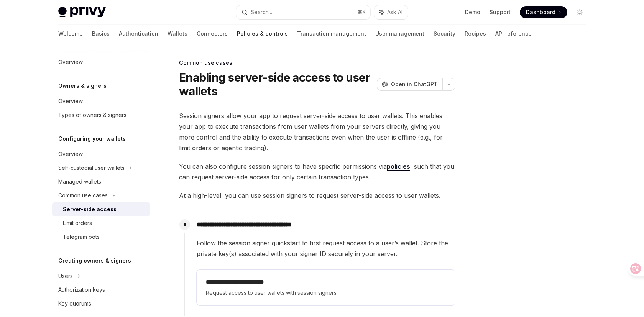 This screenshot has width=644, height=317. Describe the element at coordinates (92, 139) in the screenshot. I see `h5: Configuring your wallets` at that location.